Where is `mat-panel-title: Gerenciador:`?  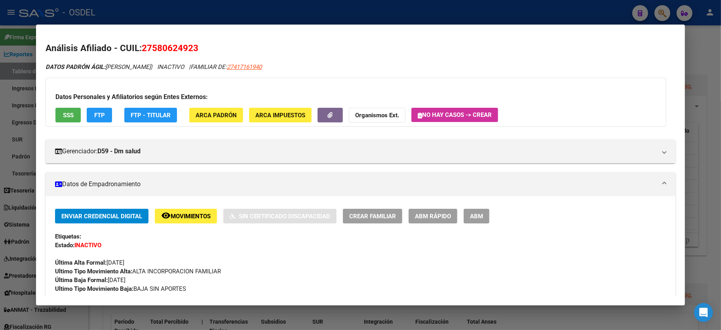 mat-panel-title: Gerenciador: is located at coordinates (355, 151).